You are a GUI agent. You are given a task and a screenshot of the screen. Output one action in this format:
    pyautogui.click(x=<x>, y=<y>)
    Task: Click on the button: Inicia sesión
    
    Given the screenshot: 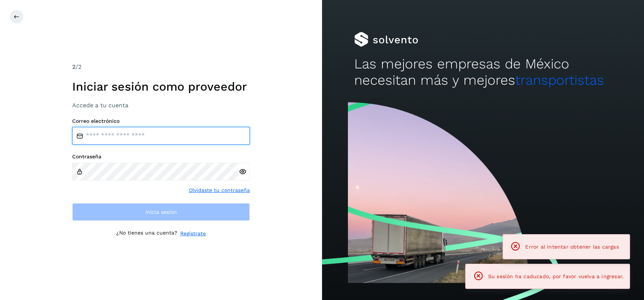 What is the action you would take?
    pyautogui.click(x=161, y=212)
    